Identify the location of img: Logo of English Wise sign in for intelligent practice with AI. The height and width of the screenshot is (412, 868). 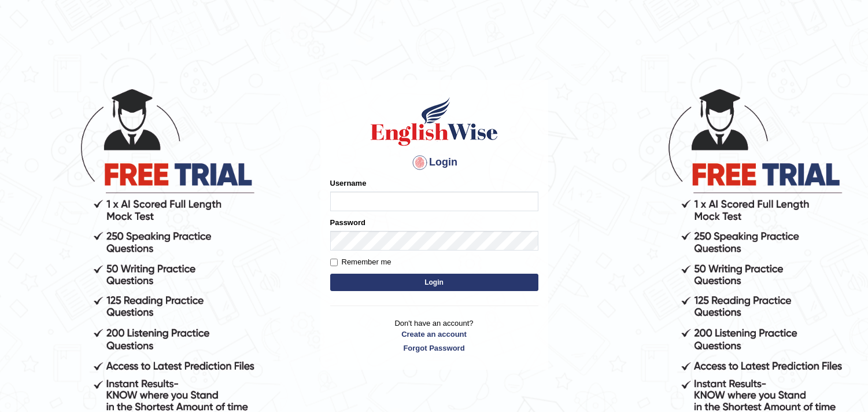
(434, 122).